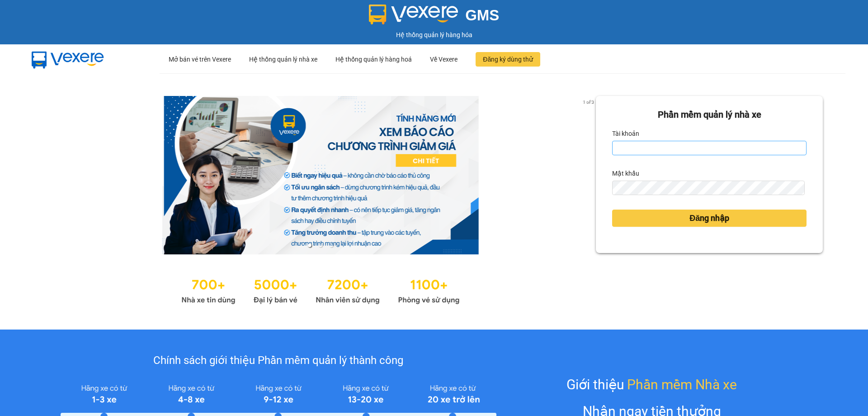  What do you see at coordinates (443, 59) in the screenshot?
I see `div: Về Vexere` at bounding box center [443, 59].